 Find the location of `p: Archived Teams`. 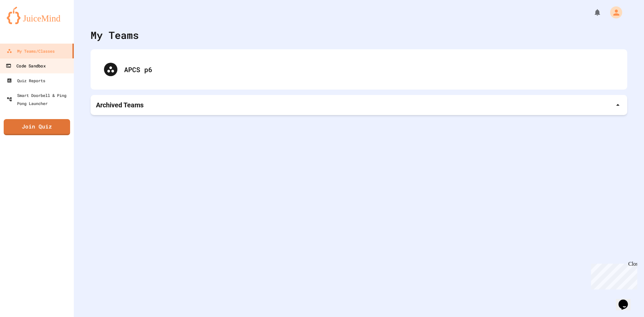

p: Archived Teams is located at coordinates (119, 105).